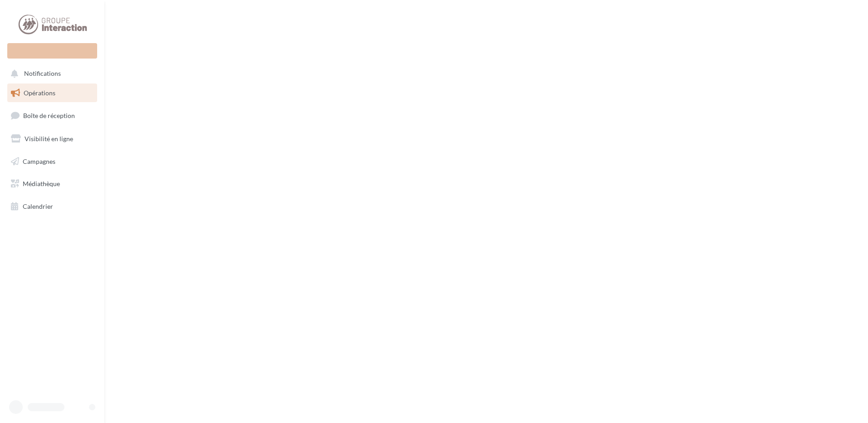  I want to click on div: Nouvelle campagne, so click(52, 51).